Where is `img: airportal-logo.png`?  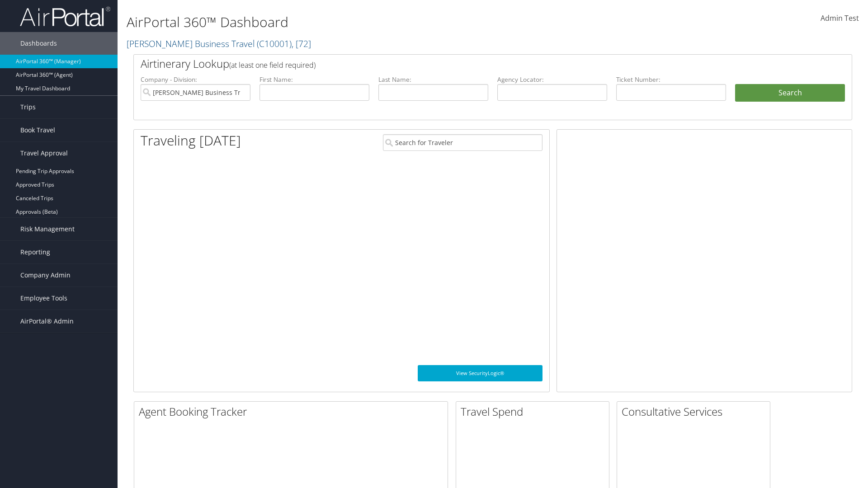 img: airportal-logo.png is located at coordinates (65, 17).